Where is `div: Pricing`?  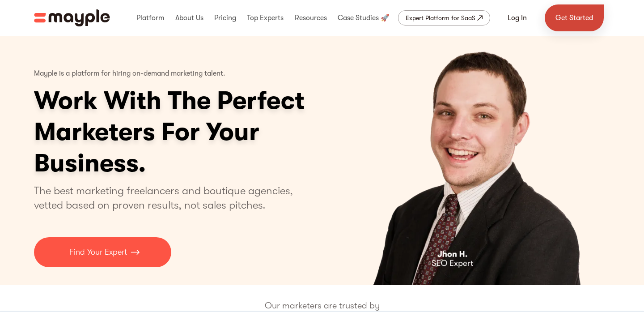 div: Pricing is located at coordinates (225, 18).